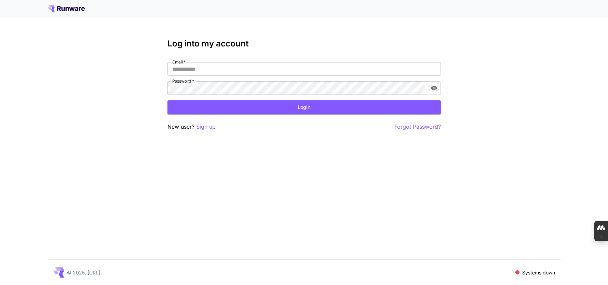 Image resolution: width=608 pixels, height=285 pixels. What do you see at coordinates (418, 127) in the screenshot?
I see `button: Forgot Password?` at bounding box center [418, 127].